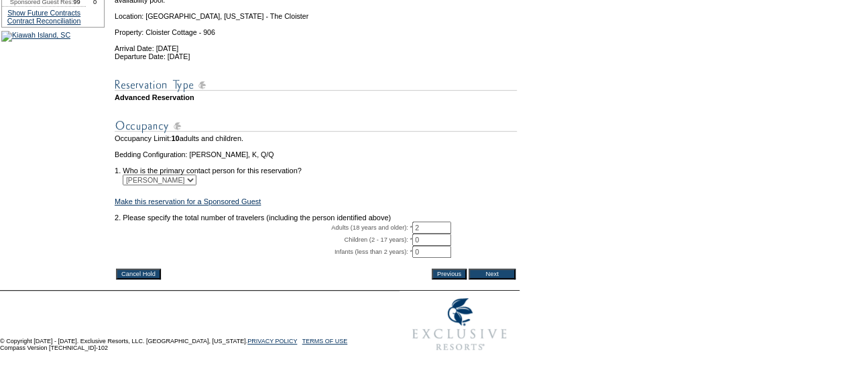  What do you see at coordinates (44, 21) in the screenshot?
I see `a: Contract Reconciliation` at bounding box center [44, 21].